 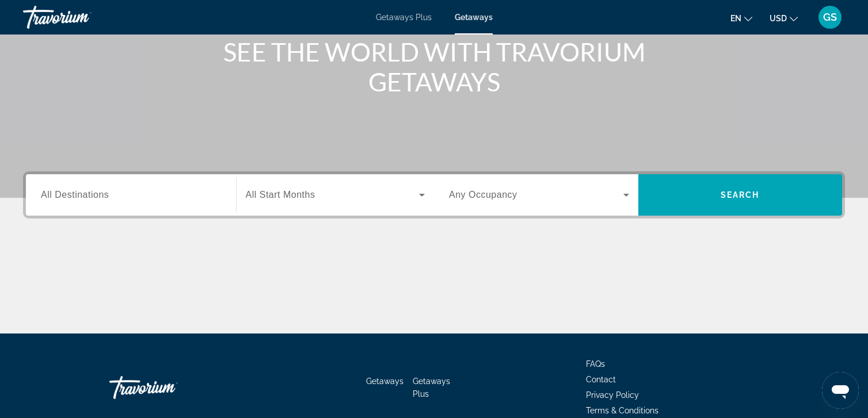 I want to click on a: FAQs, so click(x=595, y=364).